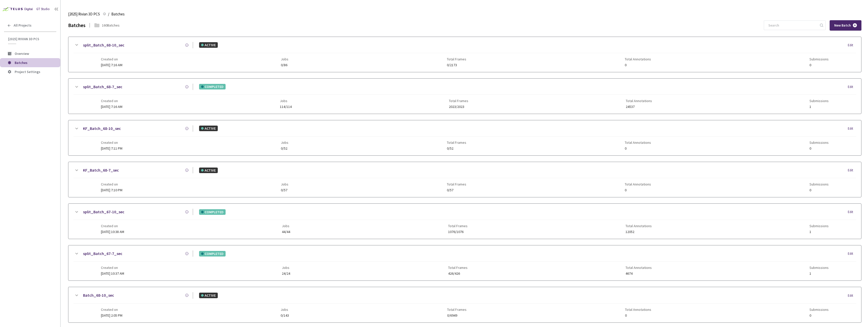 The width and height of the screenshot is (868, 327). What do you see at coordinates (286, 273) in the screenshot?
I see `span: 24/24` at bounding box center [286, 273].